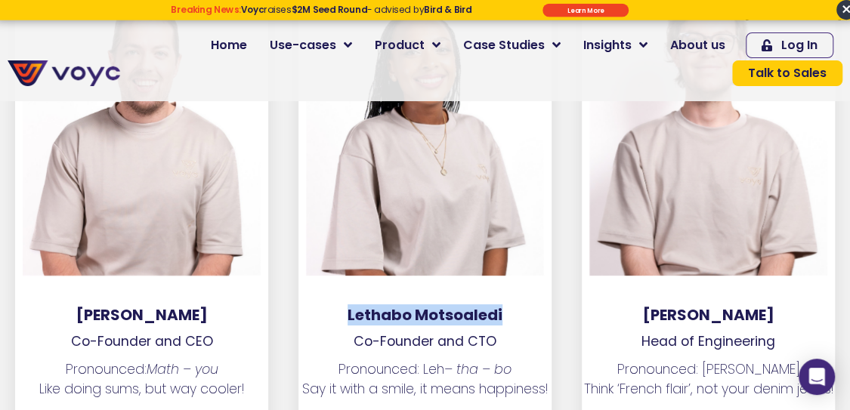  What do you see at coordinates (321, 14) in the screenshot?
I see `div: Breaking News: Voyc raises $2M Seed Round - advised by Bird & Bird` at bounding box center [321, 14].